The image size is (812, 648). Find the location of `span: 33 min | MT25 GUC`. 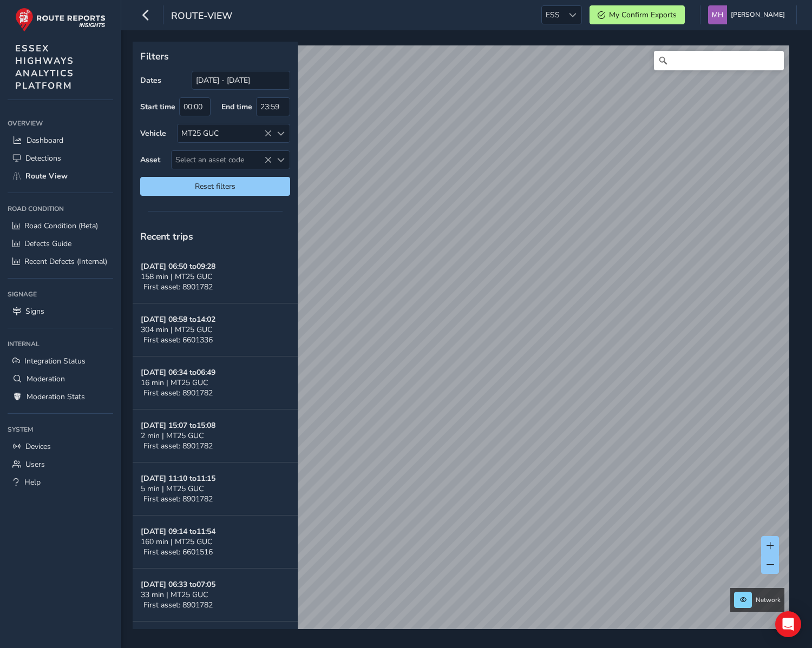

span: 33 min | MT25 GUC is located at coordinates (174, 595).